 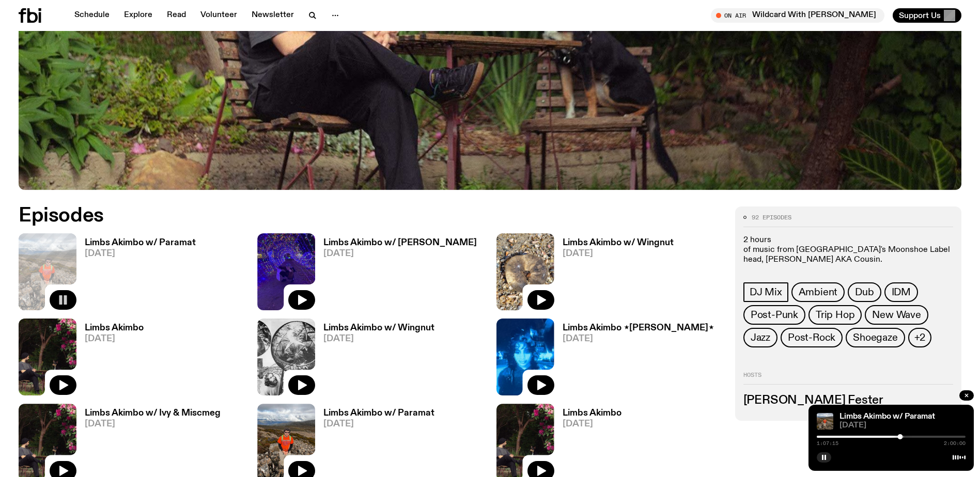 What do you see at coordinates (955, 443) in the screenshot?
I see `span: 2:00:00` at bounding box center [955, 443].